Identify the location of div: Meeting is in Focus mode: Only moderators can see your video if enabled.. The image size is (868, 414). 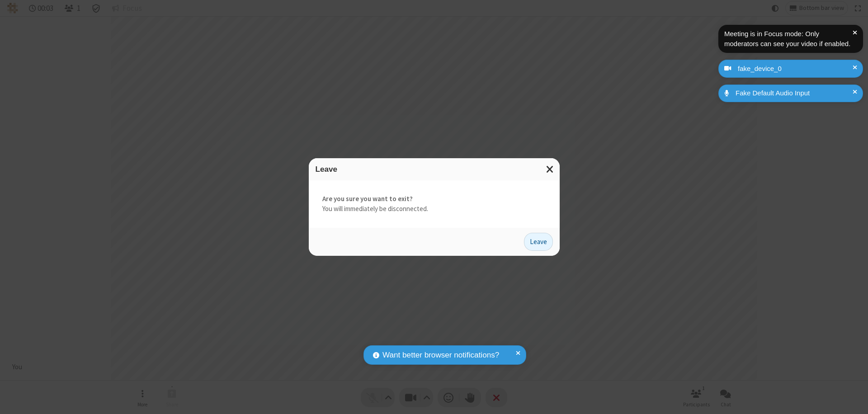
(789, 39).